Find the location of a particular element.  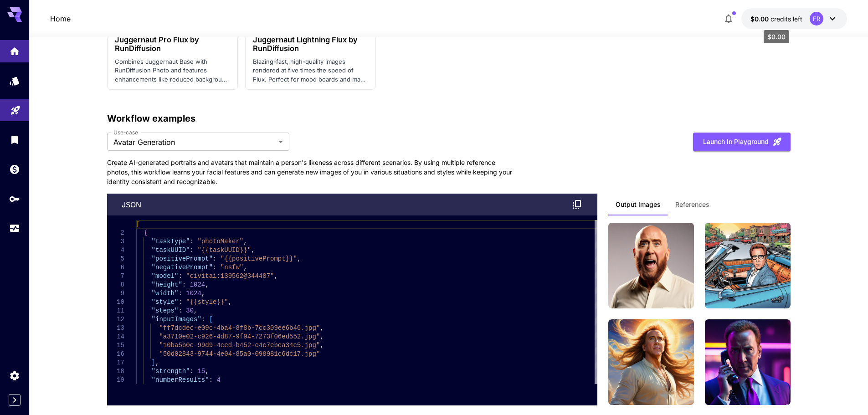

div: 4 is located at coordinates (116, 250).